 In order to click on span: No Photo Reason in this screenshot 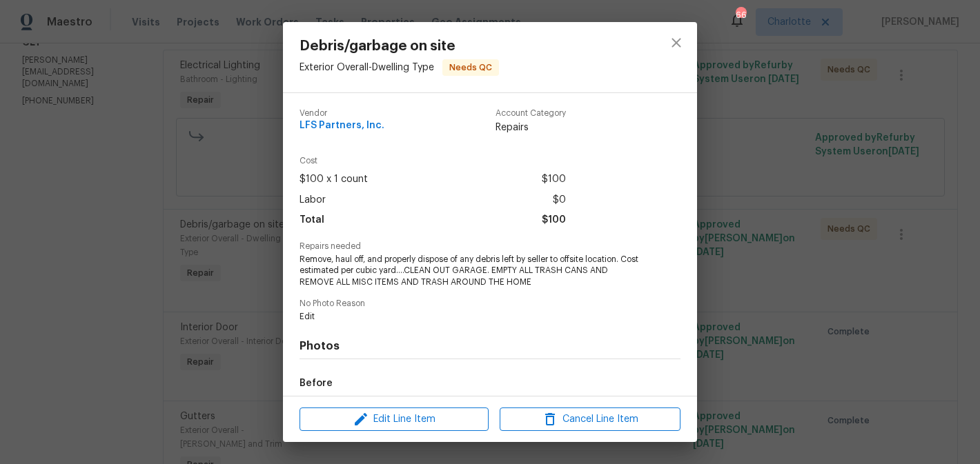, I will do `click(490, 303)`.